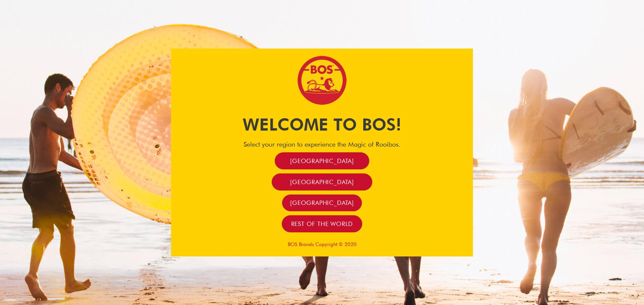 This screenshot has height=305, width=644. What do you see at coordinates (322, 80) in the screenshot?
I see `img: Bos Brands` at bounding box center [322, 80].